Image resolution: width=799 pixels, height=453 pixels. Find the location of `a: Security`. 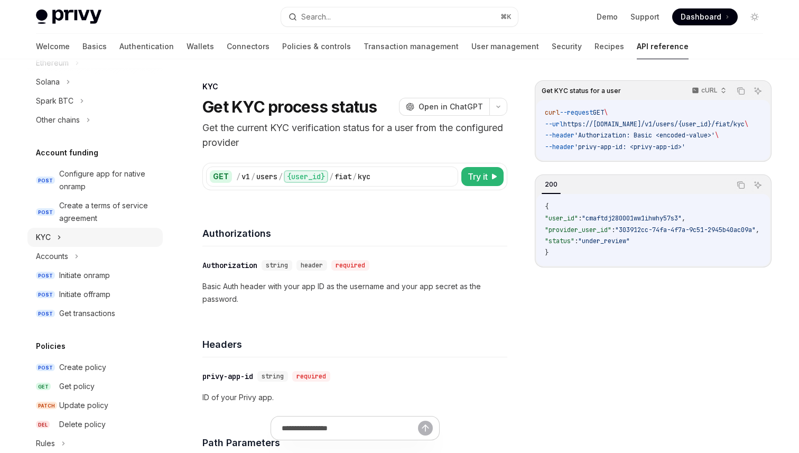

a: Security is located at coordinates (567, 47).